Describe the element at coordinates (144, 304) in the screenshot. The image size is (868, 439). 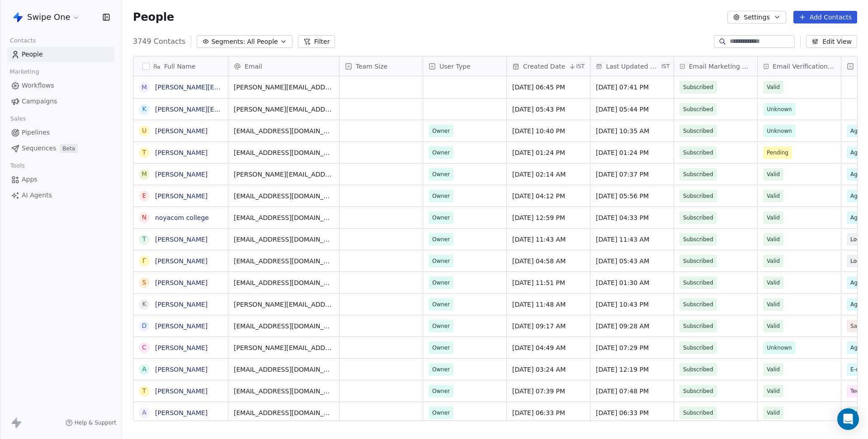
I see `div: K` at that location.